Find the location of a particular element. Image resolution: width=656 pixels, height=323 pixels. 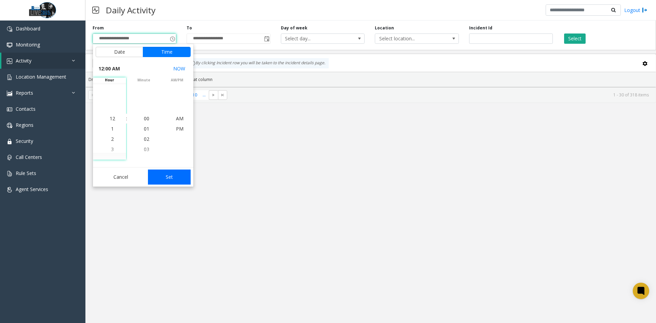

a: Activity is located at coordinates (43, 60).